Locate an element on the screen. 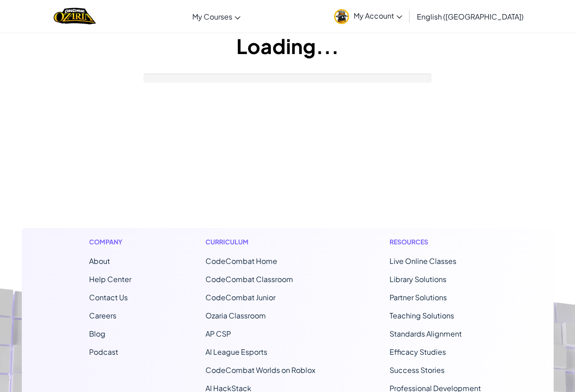 This screenshot has height=392, width=575. a: CodeCombat Junior is located at coordinates (240, 297).